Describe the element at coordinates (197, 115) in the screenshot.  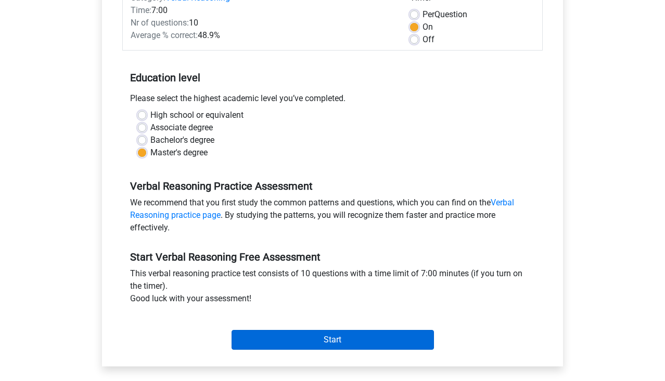
I see `label: High school or equivalent` at that location.